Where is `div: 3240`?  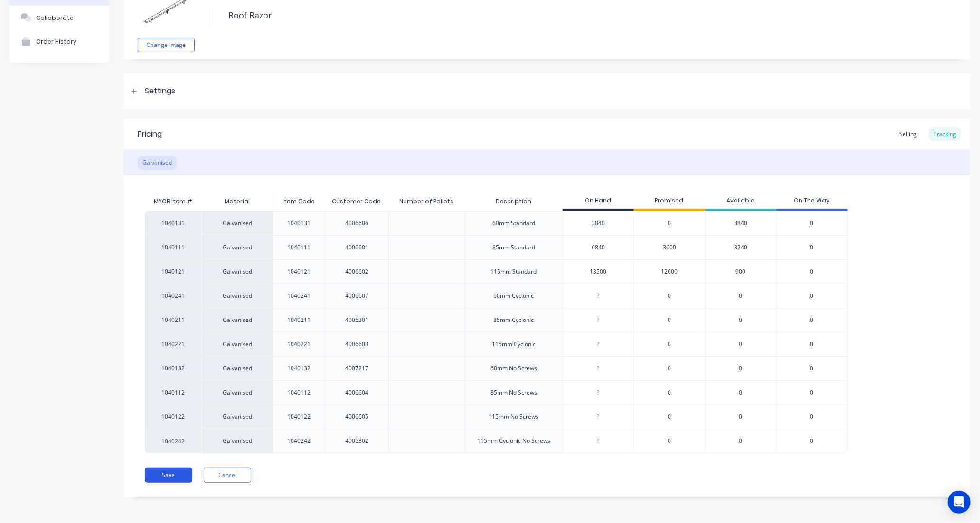
div: 3240 is located at coordinates (740, 247).